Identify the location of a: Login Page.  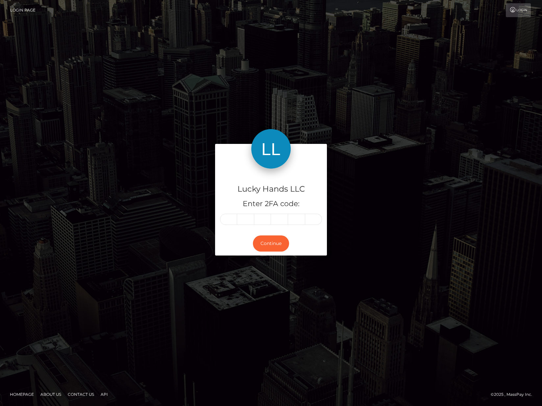
(23, 10).